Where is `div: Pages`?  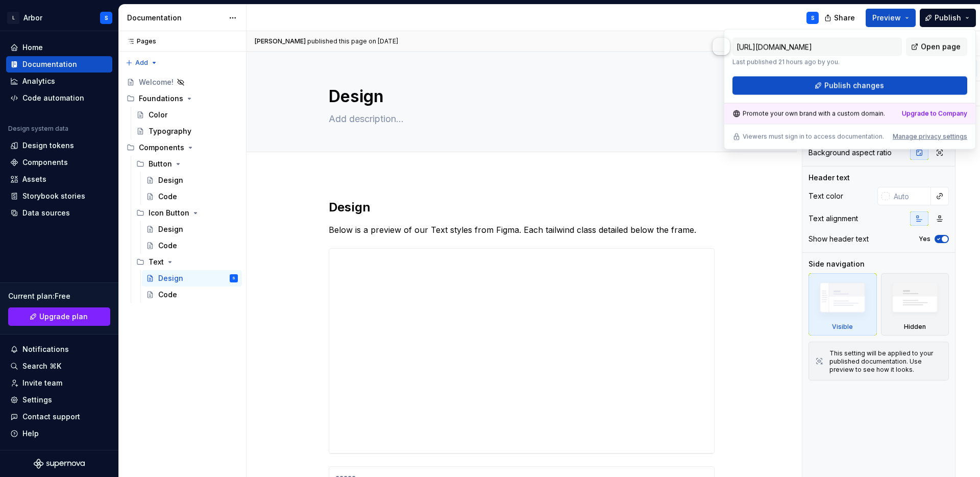 div: Pages is located at coordinates (140, 42).